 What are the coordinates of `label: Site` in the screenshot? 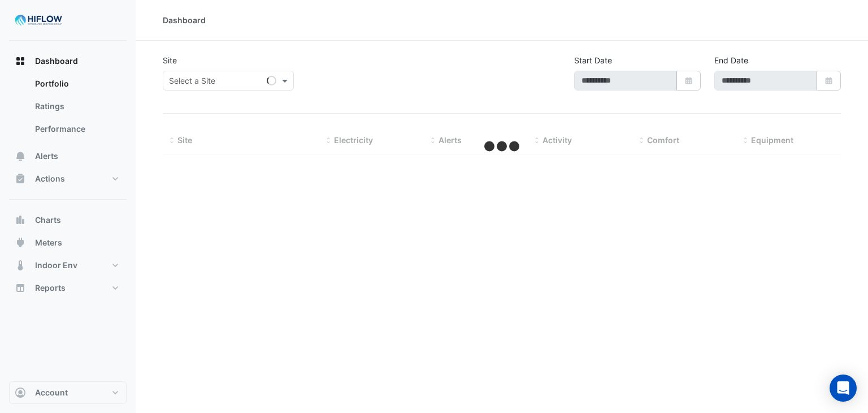 It's located at (170, 60).